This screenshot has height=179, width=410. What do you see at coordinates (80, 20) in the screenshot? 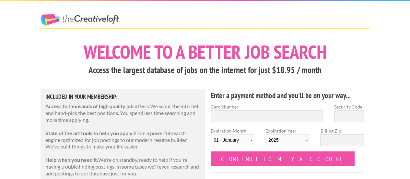
I see `a: The Creative Loft` at bounding box center [80, 20].